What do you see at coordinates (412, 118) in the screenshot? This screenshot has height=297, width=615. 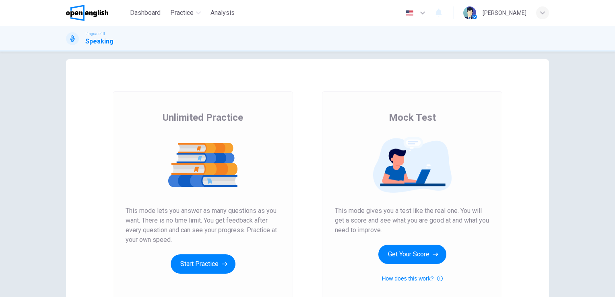 I see `span: Mock Test` at bounding box center [412, 118].